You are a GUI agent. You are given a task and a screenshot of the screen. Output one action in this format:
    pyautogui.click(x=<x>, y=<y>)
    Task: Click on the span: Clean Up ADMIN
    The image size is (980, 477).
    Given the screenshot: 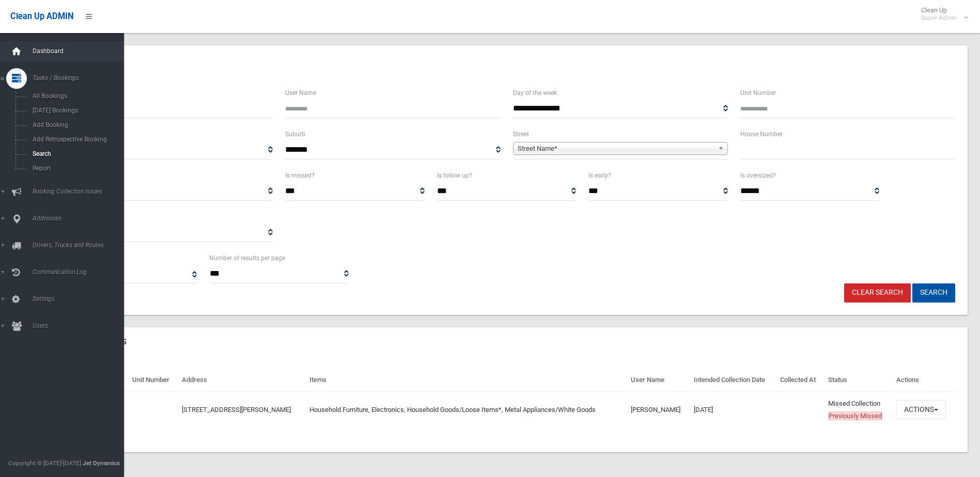 What is the action you would take?
    pyautogui.click(x=41, y=16)
    